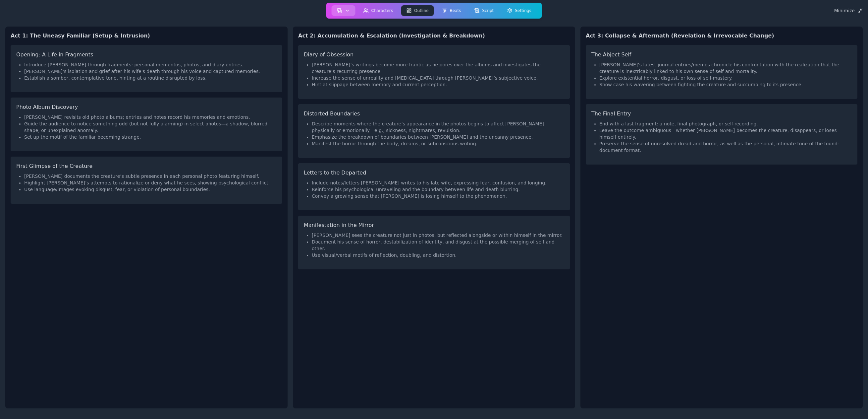 The width and height of the screenshot is (868, 419). I want to click on li: Preserve the sense of unresolved dread and horror, as well as the personal, intimate tone of the ..., so click(725, 147).